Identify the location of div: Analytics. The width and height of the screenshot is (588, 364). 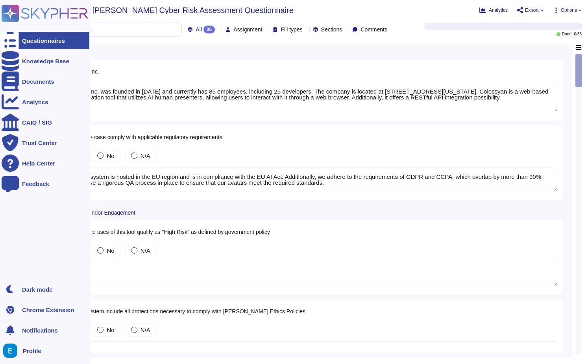
(35, 102).